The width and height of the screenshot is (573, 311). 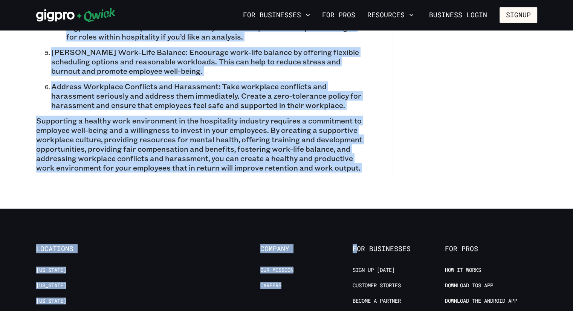 What do you see at coordinates (463, 270) in the screenshot?
I see `a: How it Works` at bounding box center [463, 270].